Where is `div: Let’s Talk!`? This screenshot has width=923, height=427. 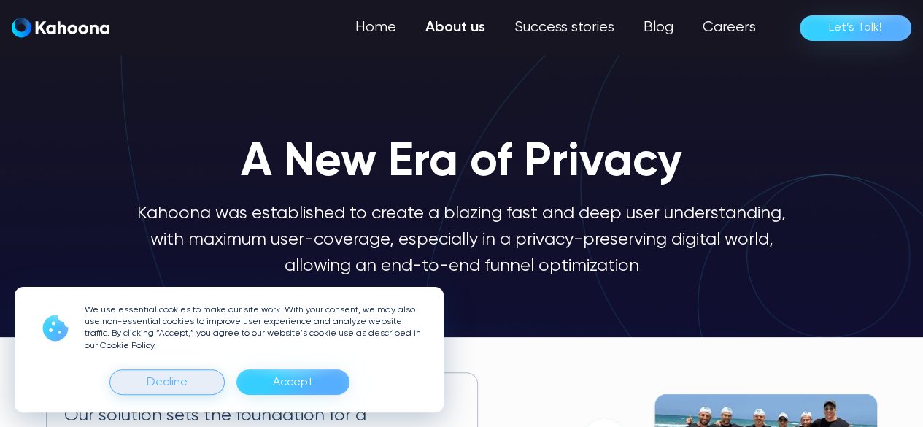
div: Let’s Talk! is located at coordinates (855, 28).